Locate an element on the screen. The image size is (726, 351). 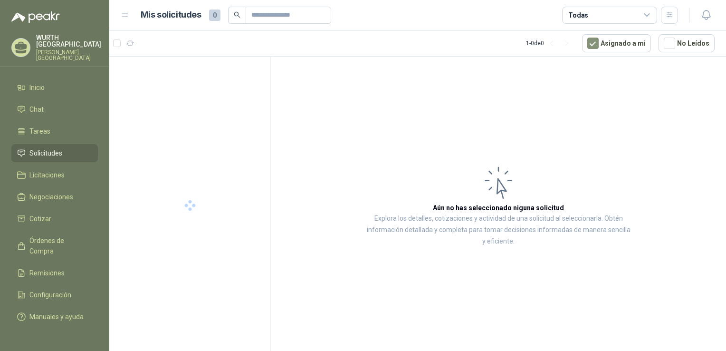
a: Remisiones is located at coordinates (55, 273).